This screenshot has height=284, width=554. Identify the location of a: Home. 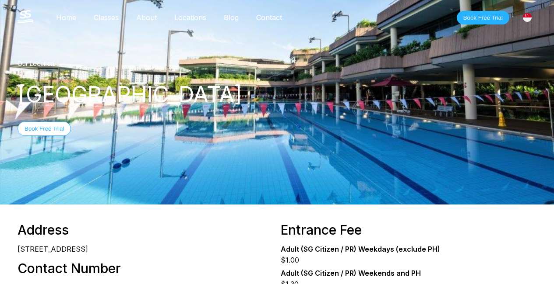
(66, 18).